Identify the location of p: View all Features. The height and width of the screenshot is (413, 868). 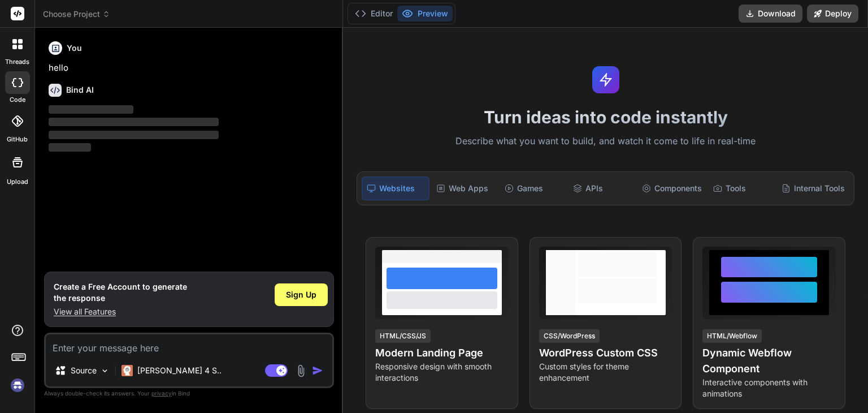
(120, 312).